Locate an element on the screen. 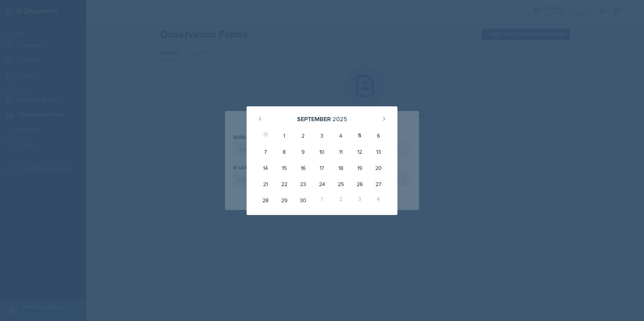 The image size is (644, 321). div: 30 is located at coordinates (303, 200).